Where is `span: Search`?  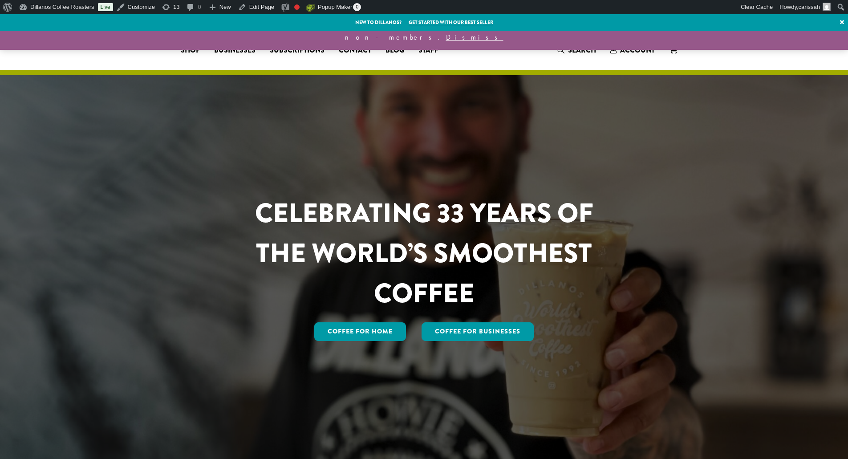 span: Search is located at coordinates (582, 50).